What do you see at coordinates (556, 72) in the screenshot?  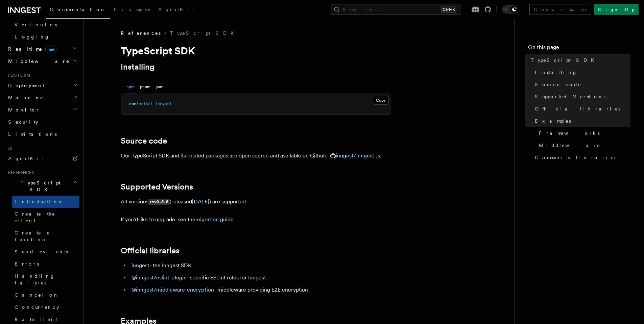 I see `span: Installing` at bounding box center [556, 72].